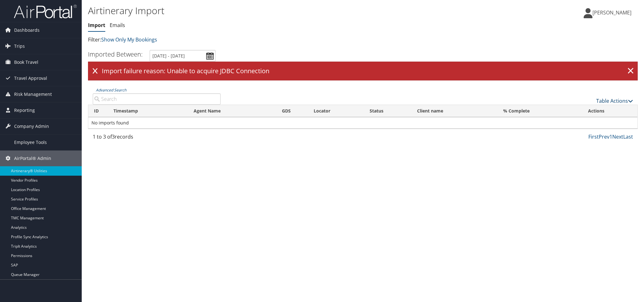  Describe the element at coordinates (593, 137) in the screenshot. I see `a: First` at that location.